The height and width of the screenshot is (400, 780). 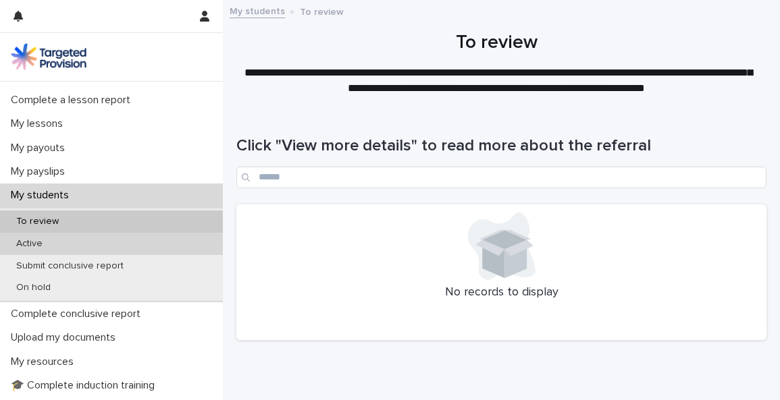 I want to click on p: Upload my documents, so click(x=65, y=338).